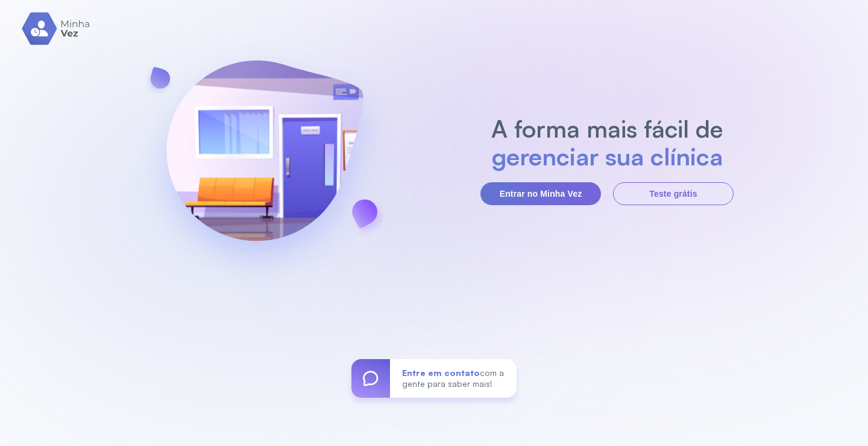  I want to click on span: Entre em contato, so click(441, 372).